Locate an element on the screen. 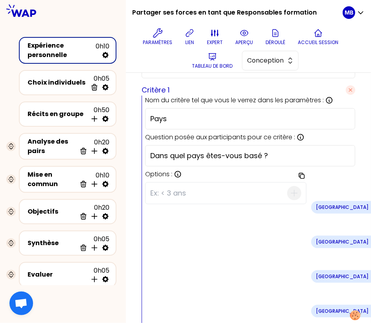 This screenshot has height=323, width=371. div: Analyse des pairs is located at coordinates (52, 146).